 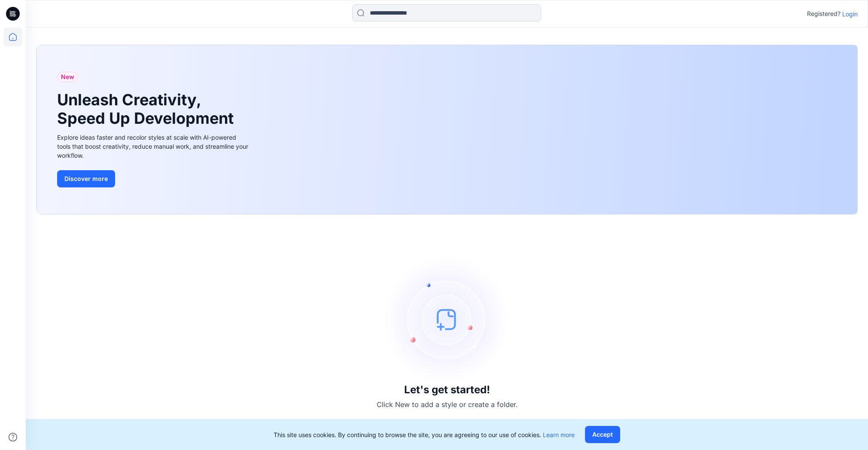 What do you see at coordinates (447, 390) in the screenshot?
I see `h3: Let's get started!` at bounding box center [447, 390].